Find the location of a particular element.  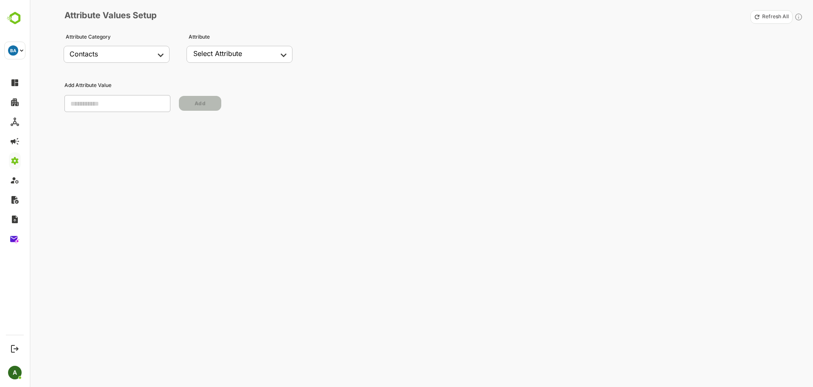

p: Refresh All is located at coordinates (775, 17).